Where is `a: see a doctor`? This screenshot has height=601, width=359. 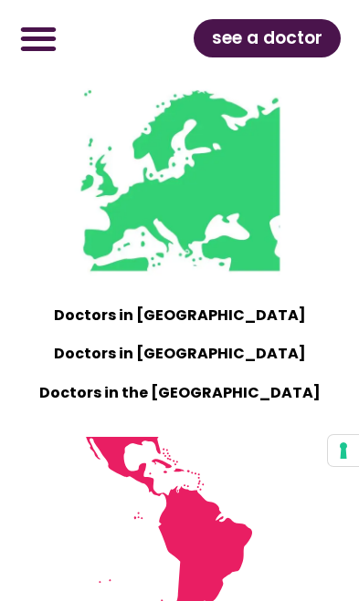 a: see a doctor is located at coordinates (266, 38).